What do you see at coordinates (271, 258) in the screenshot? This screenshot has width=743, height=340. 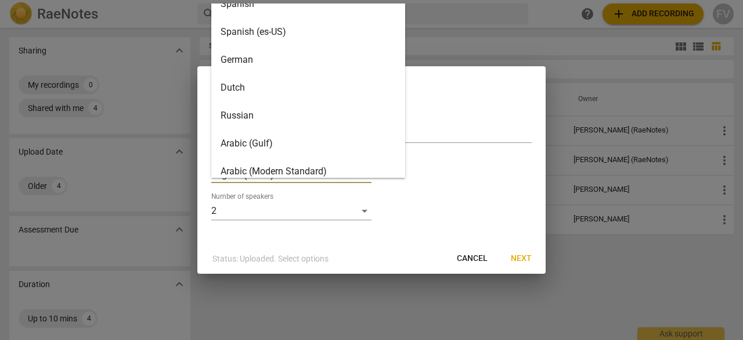 I see `p: Status: Uploaded. Select options` at bounding box center [271, 258].